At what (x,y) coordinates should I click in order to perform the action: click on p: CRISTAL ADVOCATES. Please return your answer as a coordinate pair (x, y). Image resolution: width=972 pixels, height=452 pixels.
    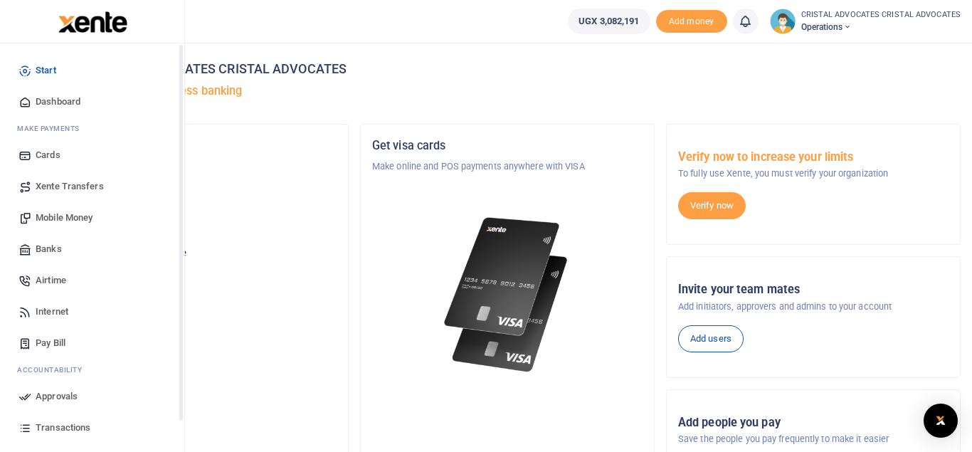
    Looking at the image, I should click on (201, 166).